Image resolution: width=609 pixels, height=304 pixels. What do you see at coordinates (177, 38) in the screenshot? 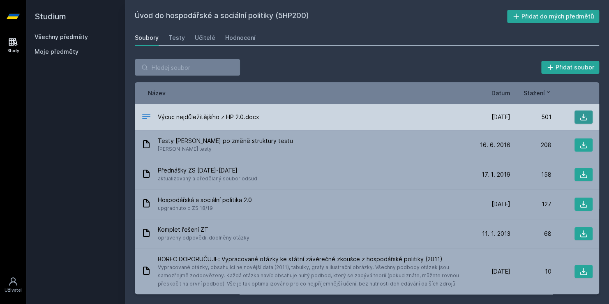
I see `div: Testy` at bounding box center [177, 38].